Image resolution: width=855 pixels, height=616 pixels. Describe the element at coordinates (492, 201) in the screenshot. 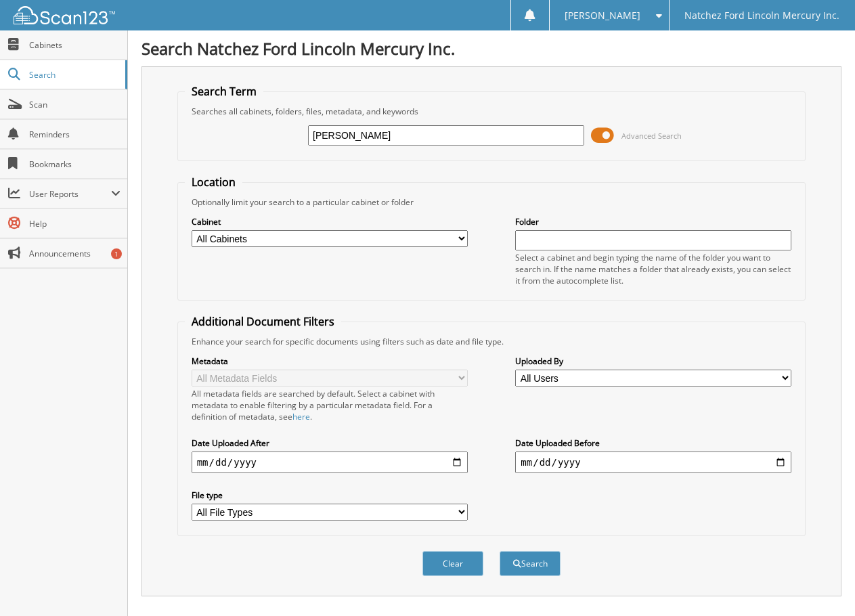

I see `div: Optionally limit your search to a particular cabinet or folder` at that location.